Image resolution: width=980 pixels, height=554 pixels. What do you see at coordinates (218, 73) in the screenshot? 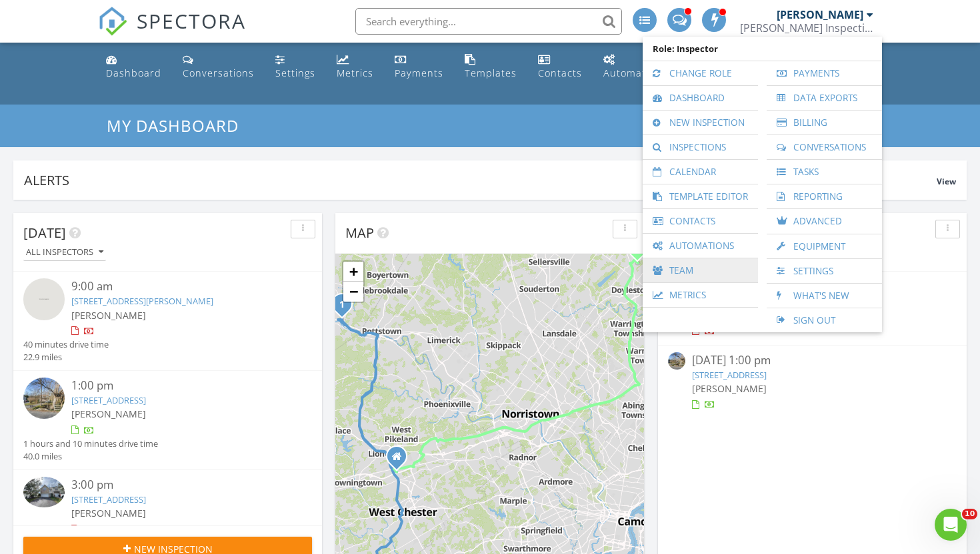
I see `div: Conversations` at bounding box center [218, 73].